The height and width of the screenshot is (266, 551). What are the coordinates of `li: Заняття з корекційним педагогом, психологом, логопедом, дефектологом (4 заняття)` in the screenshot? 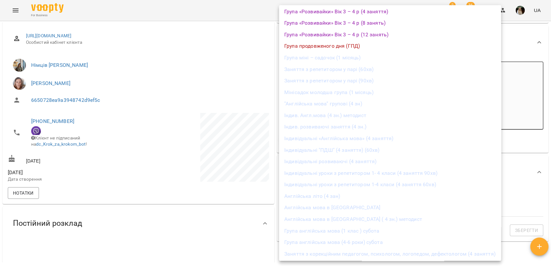 It's located at (390, 254).